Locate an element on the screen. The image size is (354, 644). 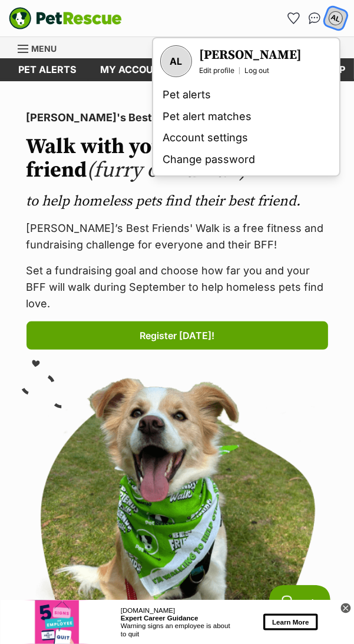
button: My account is located at coordinates (335, 18).